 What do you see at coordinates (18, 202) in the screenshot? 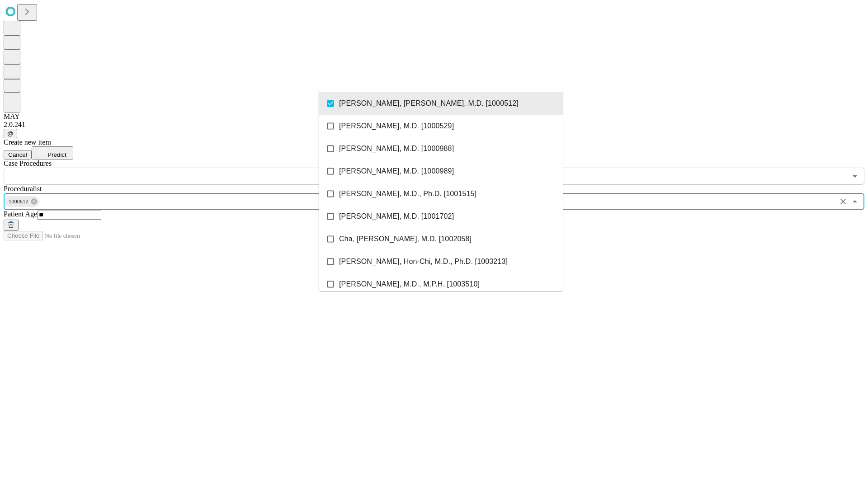
I see `span: 1000512` at bounding box center [18, 202].